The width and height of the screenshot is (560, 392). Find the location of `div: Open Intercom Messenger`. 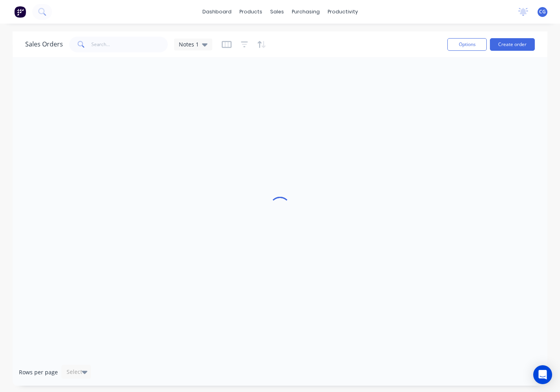

div: Open Intercom Messenger is located at coordinates (542, 374).